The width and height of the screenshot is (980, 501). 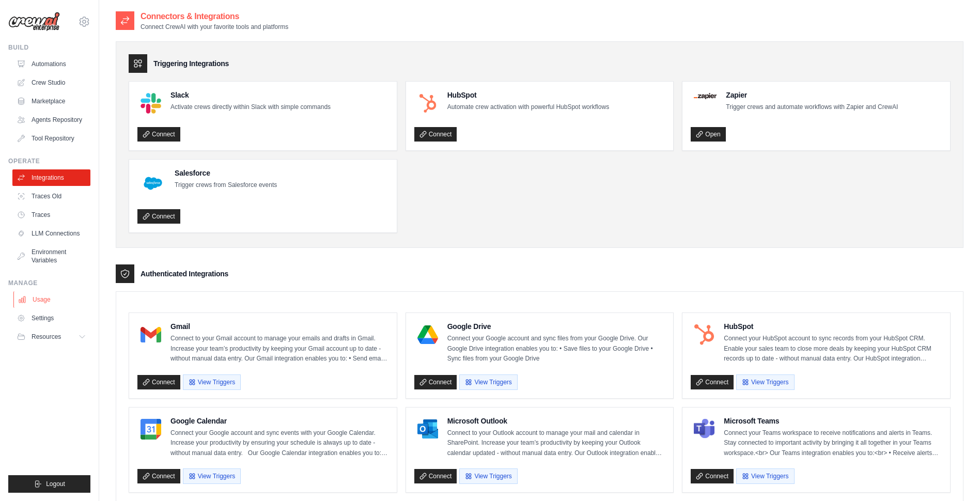 What do you see at coordinates (56, 484) in the screenshot?
I see `span: Logout` at bounding box center [56, 484].